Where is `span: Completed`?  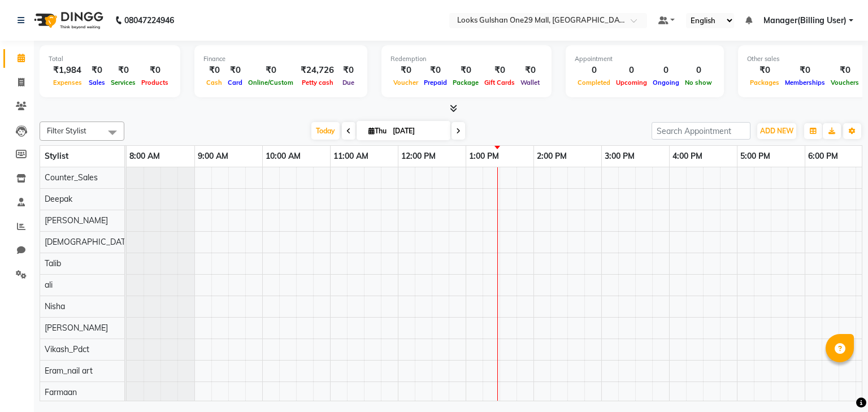
span: Completed is located at coordinates (594, 83).